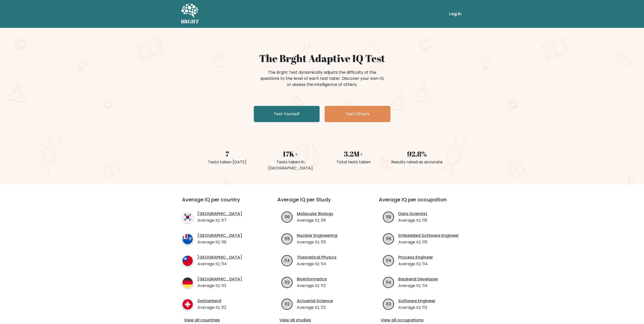 This screenshot has width=644, height=324. Describe the element at coordinates (455, 14) in the screenshot. I see `a: Log in` at that location.